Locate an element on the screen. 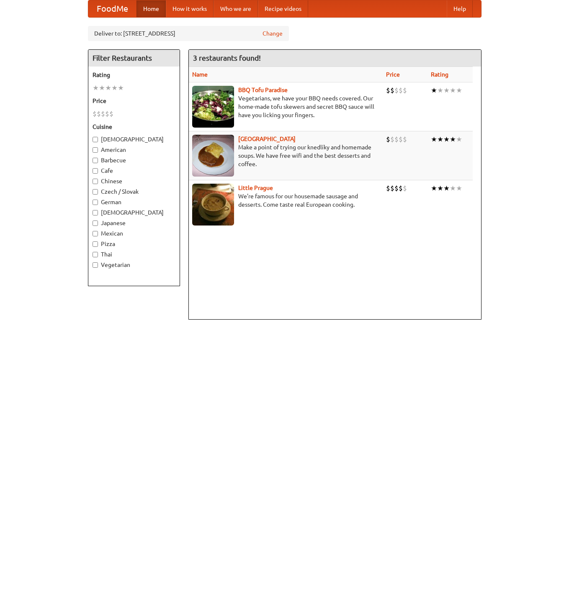 The height and width of the screenshot is (592, 569). a: BBQ Tofu Paradise is located at coordinates (263, 90).